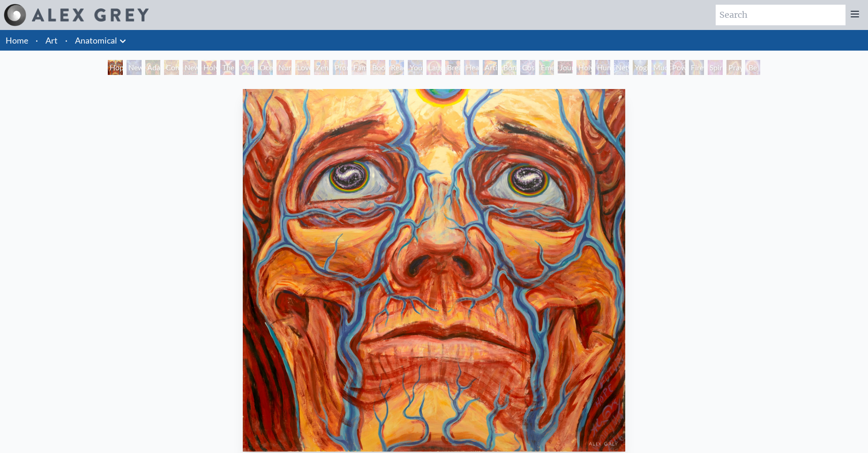 The image size is (868, 453). What do you see at coordinates (115, 68) in the screenshot?
I see `div: Hope` at bounding box center [115, 68].